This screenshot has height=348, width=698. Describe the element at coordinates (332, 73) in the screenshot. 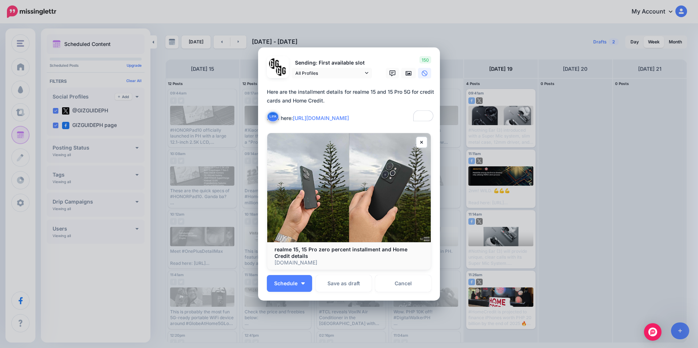

I see `a: All Profiles` at that location.